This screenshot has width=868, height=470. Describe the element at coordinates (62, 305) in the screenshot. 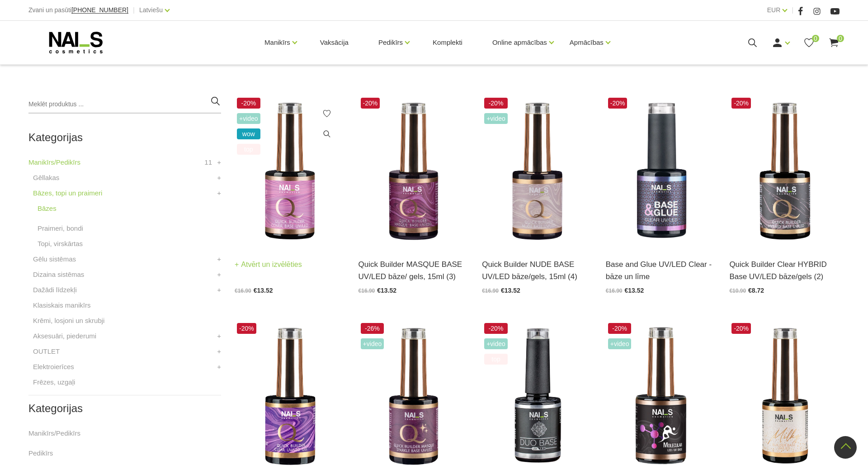

I see `a: Klasiskais manikīrs` at that location.